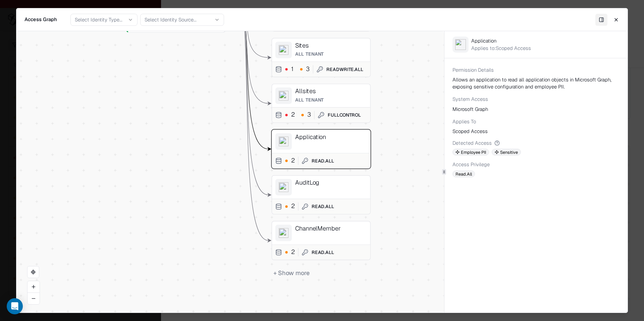 This screenshot has height=321, width=644. I want to click on button: Select Identity Source..., so click(182, 19).